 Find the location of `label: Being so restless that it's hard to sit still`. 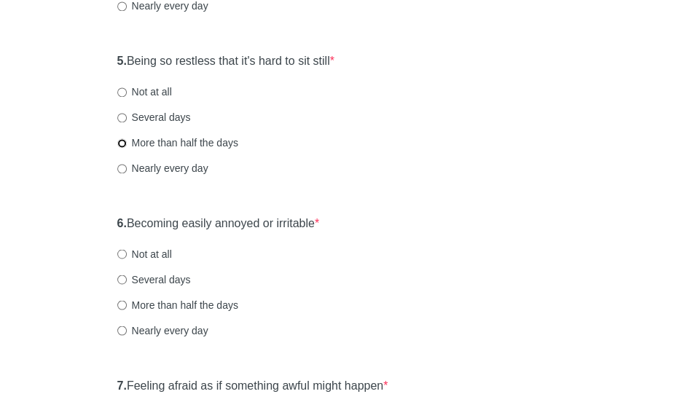

label: Being so restless that it's hard to sit still is located at coordinates (226, 61).